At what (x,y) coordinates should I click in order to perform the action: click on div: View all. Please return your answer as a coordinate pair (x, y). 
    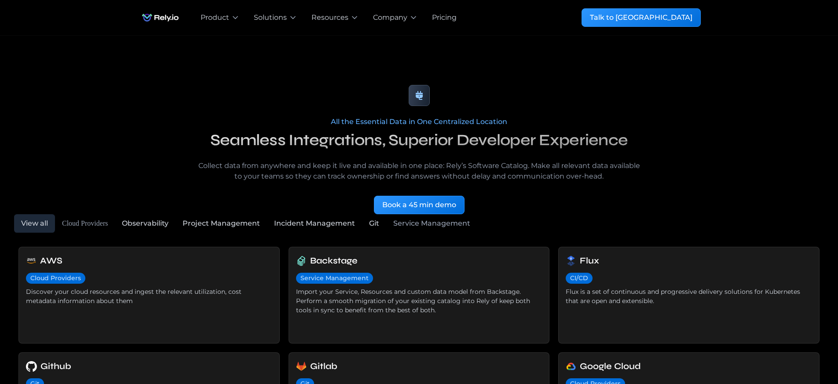
    Looking at the image, I should click on (34, 223).